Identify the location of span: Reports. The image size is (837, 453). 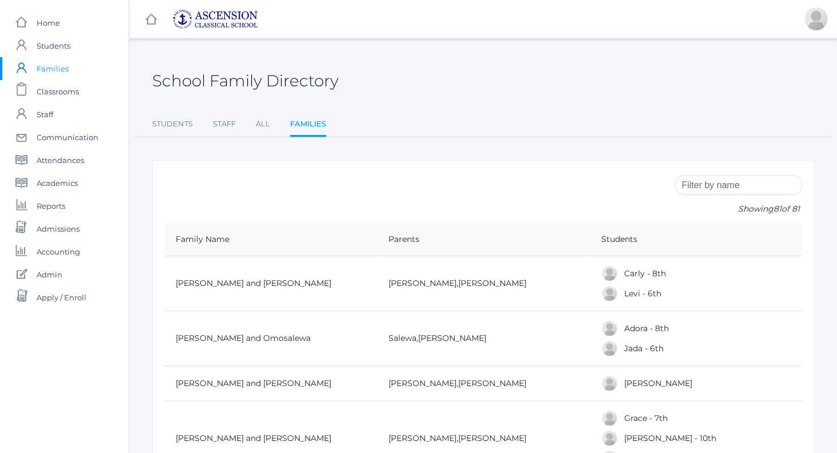
(51, 206).